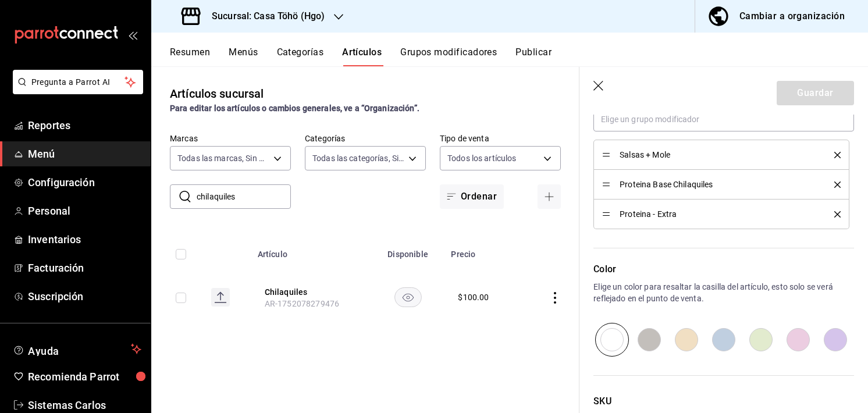  Describe the element at coordinates (84, 182) in the screenshot. I see `span: Configuración` at that location.